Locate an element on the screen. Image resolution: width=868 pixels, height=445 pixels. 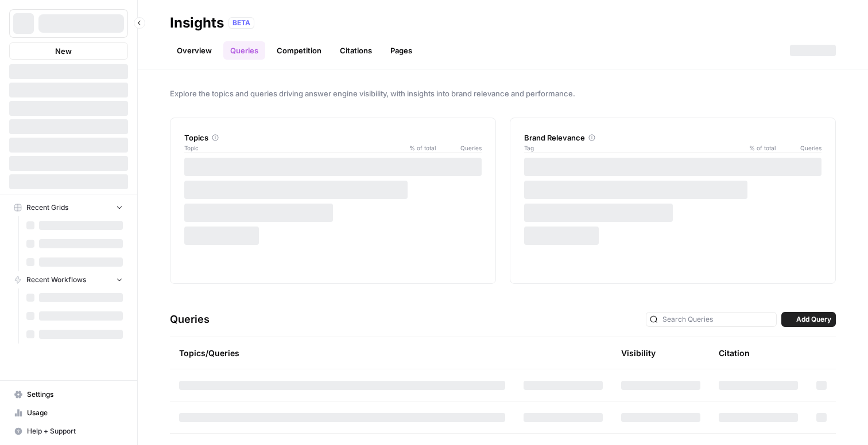
span: Help + Support is located at coordinates (74, 431).